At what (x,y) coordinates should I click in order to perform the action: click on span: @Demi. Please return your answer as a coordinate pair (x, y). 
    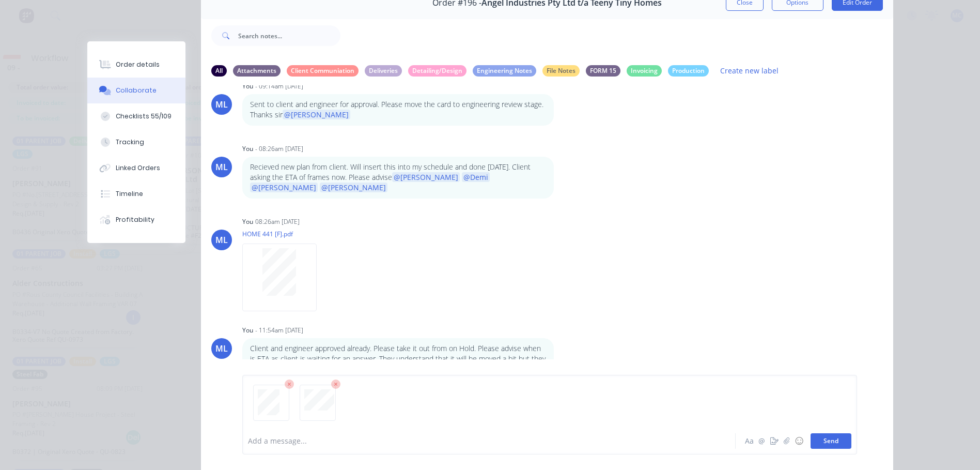
    Looking at the image, I should click on (476, 177).